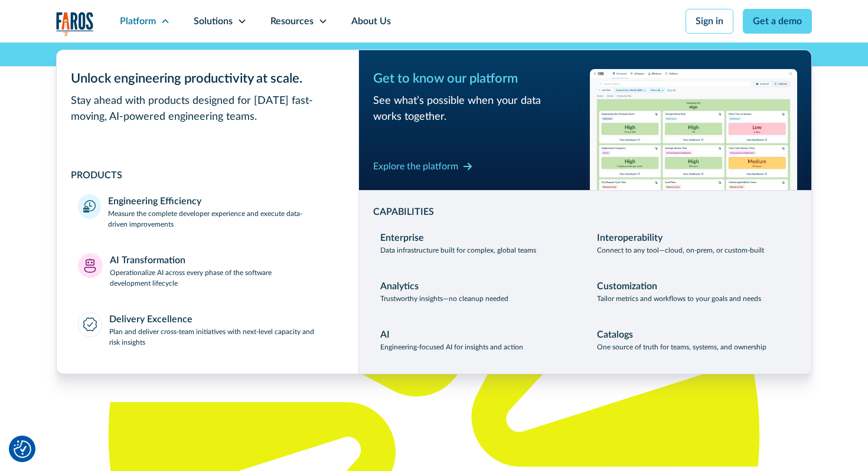 The image size is (868, 471). What do you see at coordinates (477, 340) in the screenshot?
I see `a: AIEngineering-focused AI for insights and action` at bounding box center [477, 340].